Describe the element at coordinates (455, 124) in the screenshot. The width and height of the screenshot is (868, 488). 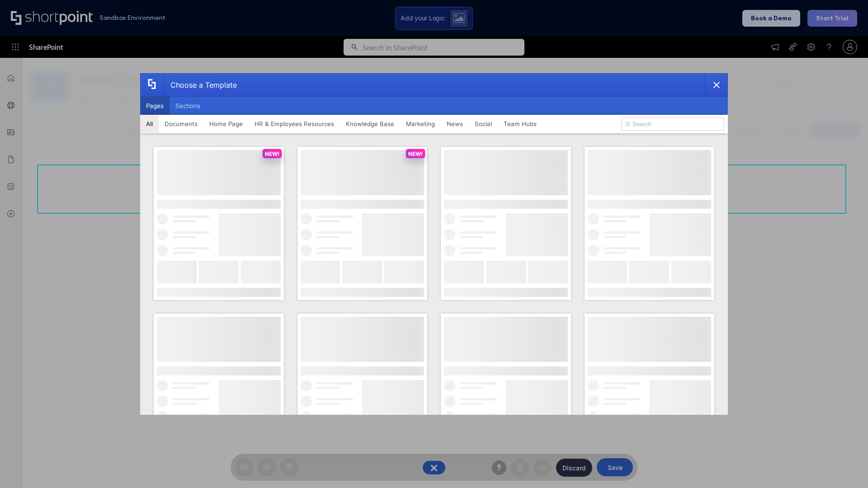
I see `button: News` at that location.